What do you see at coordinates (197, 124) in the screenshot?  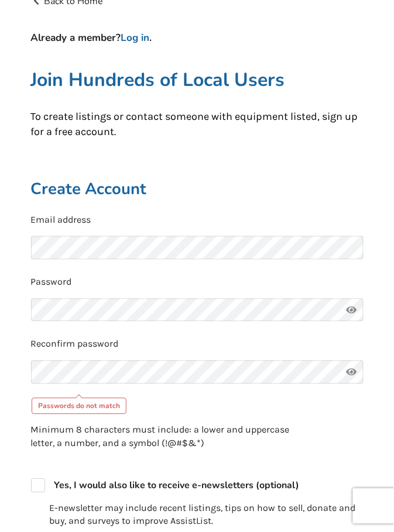 I see `p: To create listings or contact someone with equipment listed, sign up for a free account.` at bounding box center [197, 124].